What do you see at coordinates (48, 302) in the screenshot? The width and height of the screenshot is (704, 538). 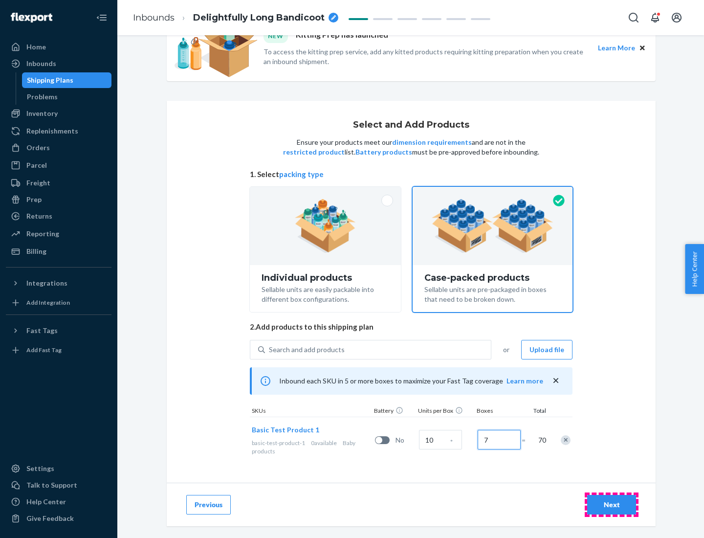 I see `div: Add Integration` at bounding box center [48, 302].